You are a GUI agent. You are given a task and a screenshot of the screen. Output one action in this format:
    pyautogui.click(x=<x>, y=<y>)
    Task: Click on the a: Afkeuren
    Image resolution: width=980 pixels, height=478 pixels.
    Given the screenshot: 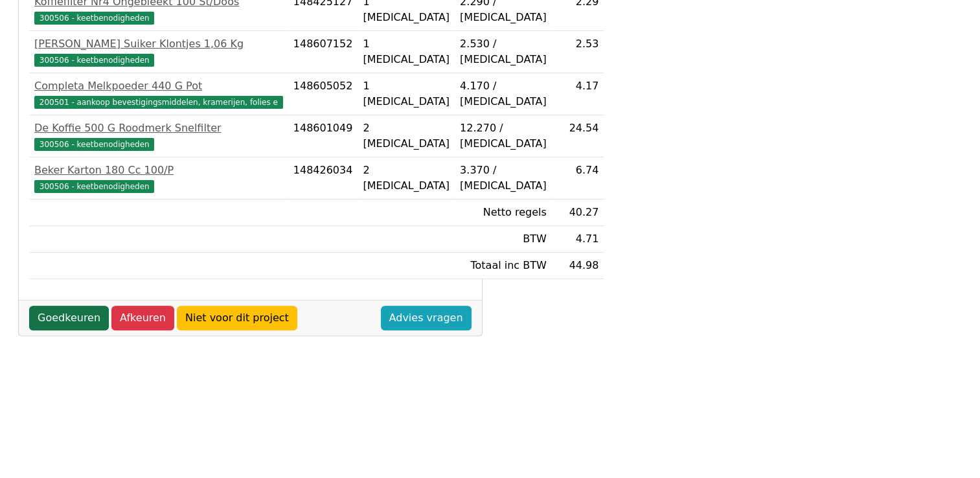 What is the action you would take?
    pyautogui.click(x=142, y=318)
    